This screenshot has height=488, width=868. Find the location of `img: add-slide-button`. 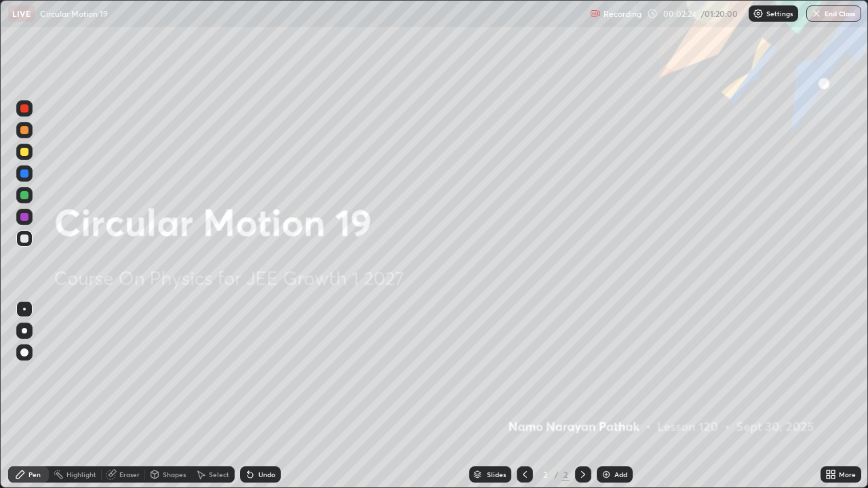

img: add-slide-button is located at coordinates (606, 475).